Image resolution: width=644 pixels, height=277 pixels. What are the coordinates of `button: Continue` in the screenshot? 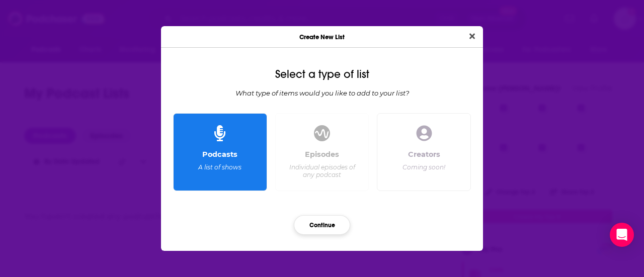 It's located at (322, 225).